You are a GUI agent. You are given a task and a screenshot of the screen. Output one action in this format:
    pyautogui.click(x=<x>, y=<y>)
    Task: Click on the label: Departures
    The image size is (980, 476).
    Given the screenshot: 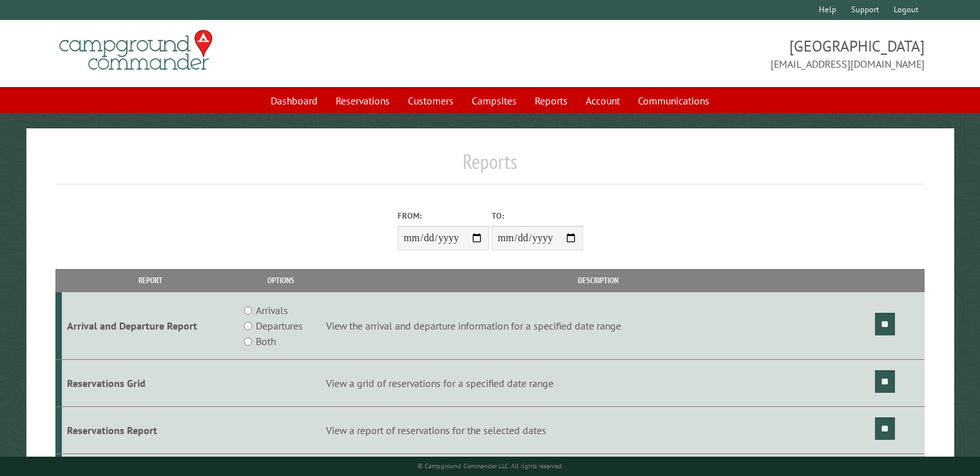 What is the action you would take?
    pyautogui.click(x=279, y=325)
    